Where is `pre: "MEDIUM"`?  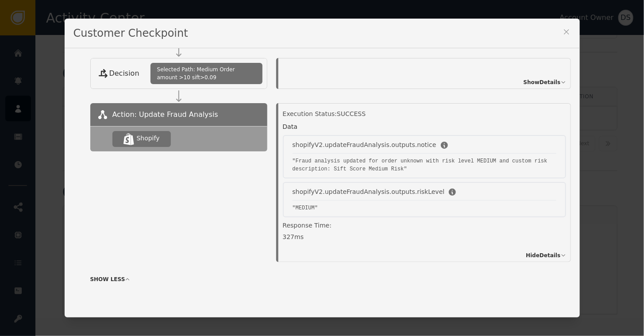
pre: "MEDIUM" is located at coordinates (424, 208).